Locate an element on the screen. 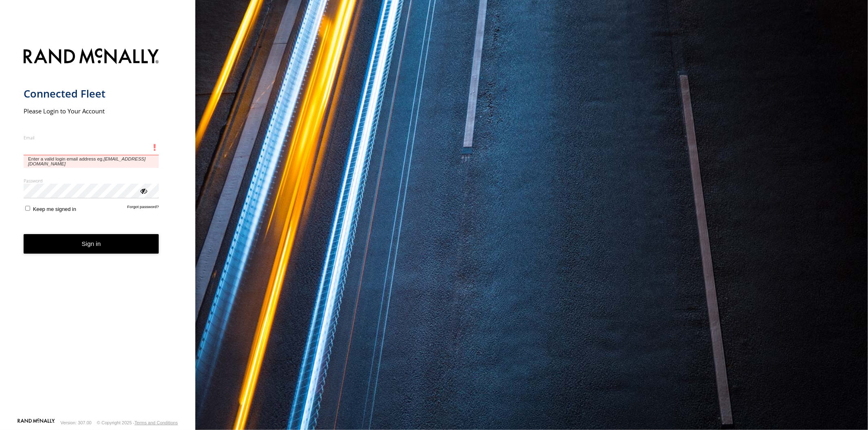  a: Terms and Conditions is located at coordinates (157, 423).